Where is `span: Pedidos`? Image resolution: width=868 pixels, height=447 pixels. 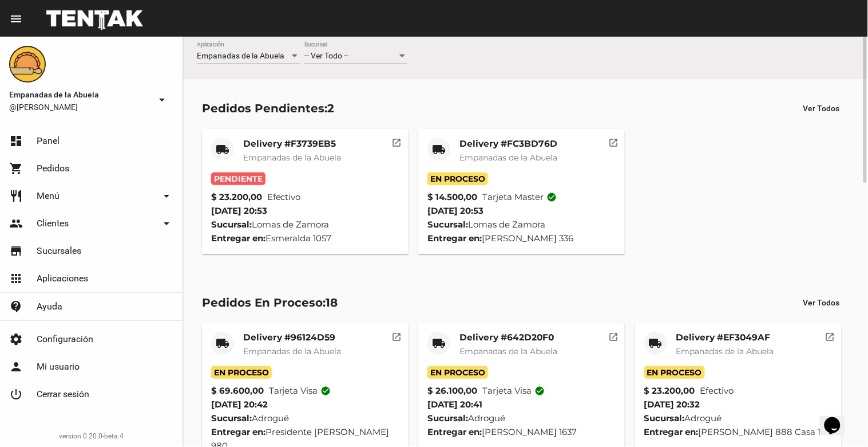 span: Pedidos is located at coordinates (53, 168).